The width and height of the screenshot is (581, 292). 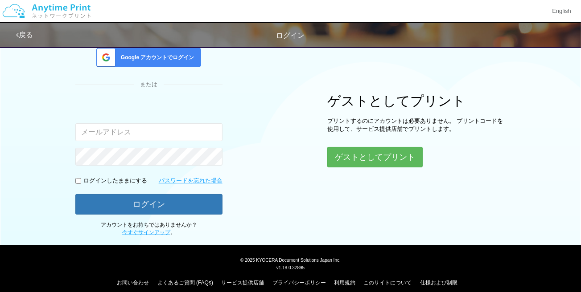 I want to click on a: サービス提供店舗, so click(x=243, y=283).